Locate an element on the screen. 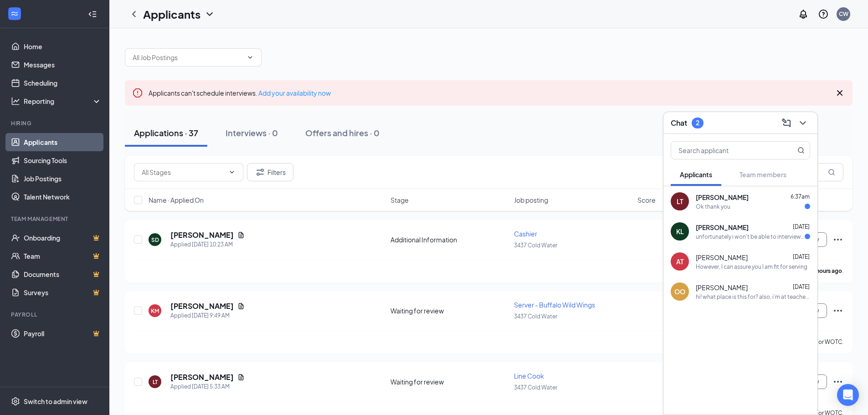 This screenshot has height=415, width=868. svg: Error is located at coordinates (138, 93).